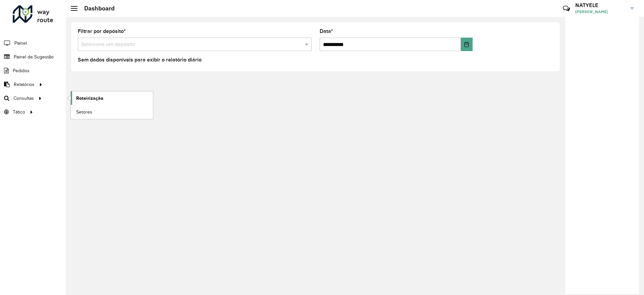 This screenshot has width=644, height=295. I want to click on label: Data, so click(326, 31).